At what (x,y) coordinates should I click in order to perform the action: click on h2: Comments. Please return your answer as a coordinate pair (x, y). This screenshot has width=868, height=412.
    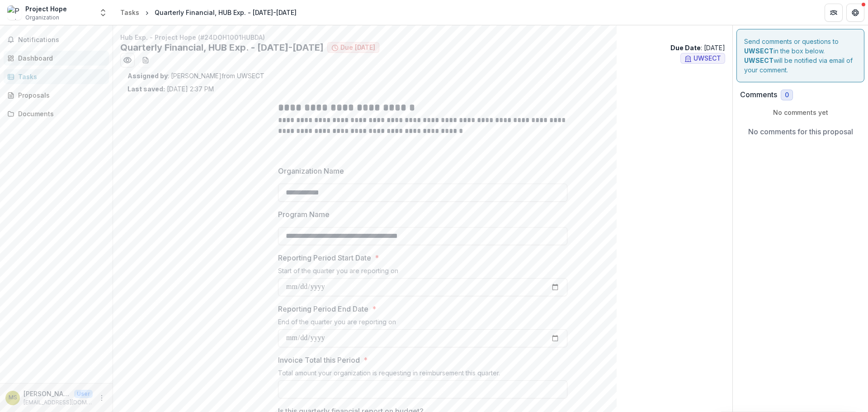
    Looking at the image, I should click on (758, 95).